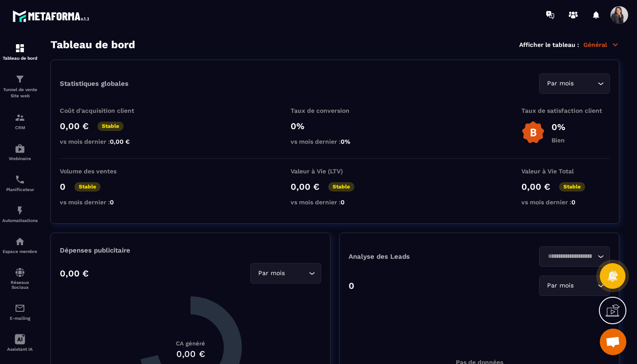 This screenshot has width=637, height=364. I want to click on p: Général, so click(601, 45).